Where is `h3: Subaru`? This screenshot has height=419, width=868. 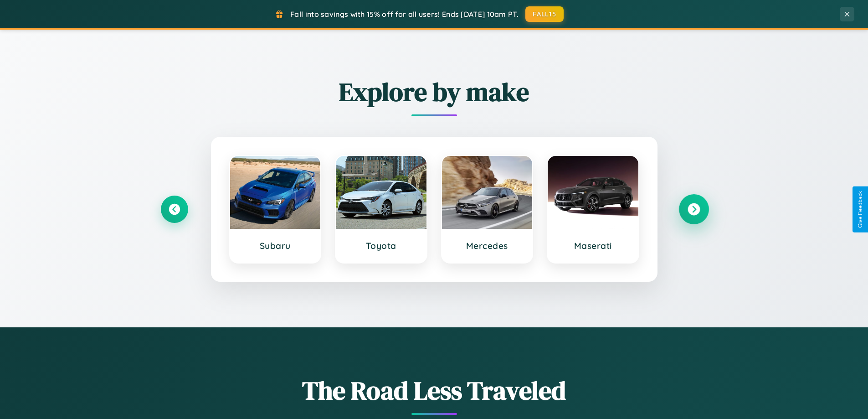
h3: Subaru is located at coordinates (275, 246).